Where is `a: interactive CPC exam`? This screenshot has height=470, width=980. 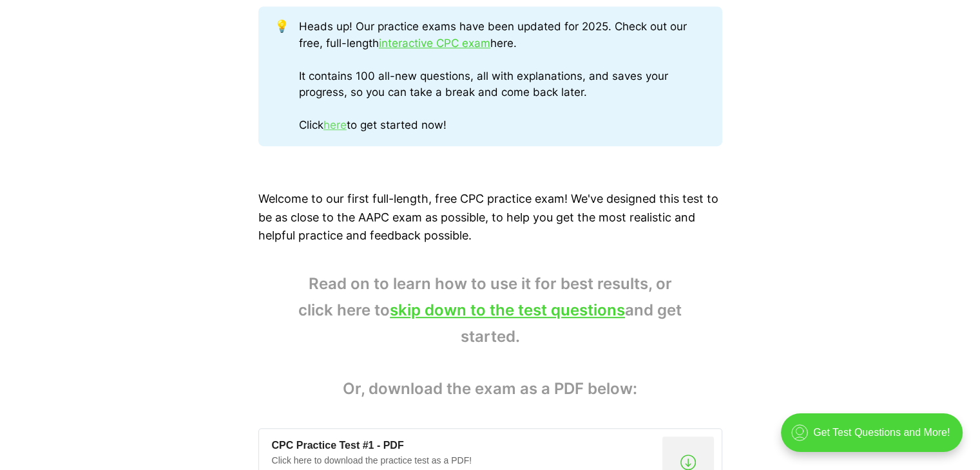
a: interactive CPC exam is located at coordinates (434, 43).